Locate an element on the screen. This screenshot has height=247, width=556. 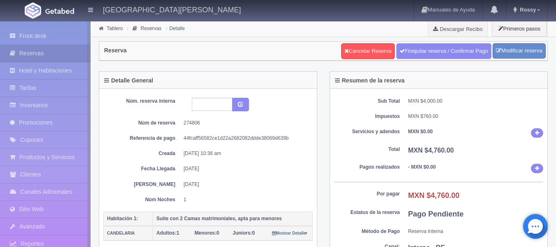
span: 1 is located at coordinates (168, 233).